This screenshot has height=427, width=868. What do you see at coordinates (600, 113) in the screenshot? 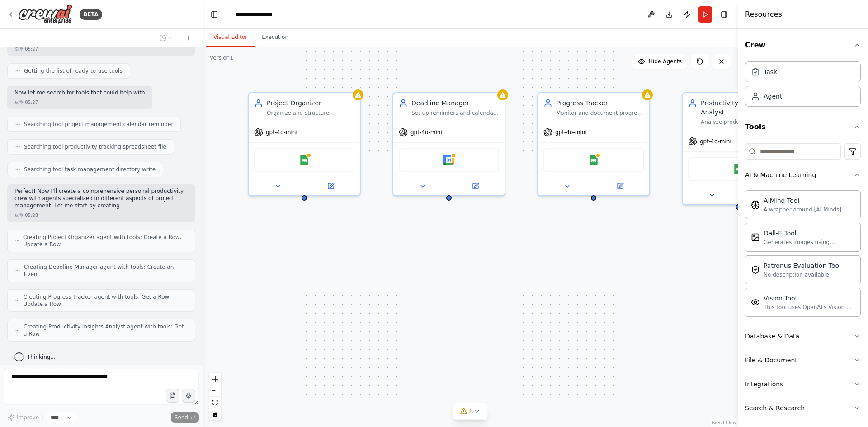
I see `div: Monitor and document progress on {project_name} goals, updating completion status, tracking miles...` at bounding box center [600, 113].